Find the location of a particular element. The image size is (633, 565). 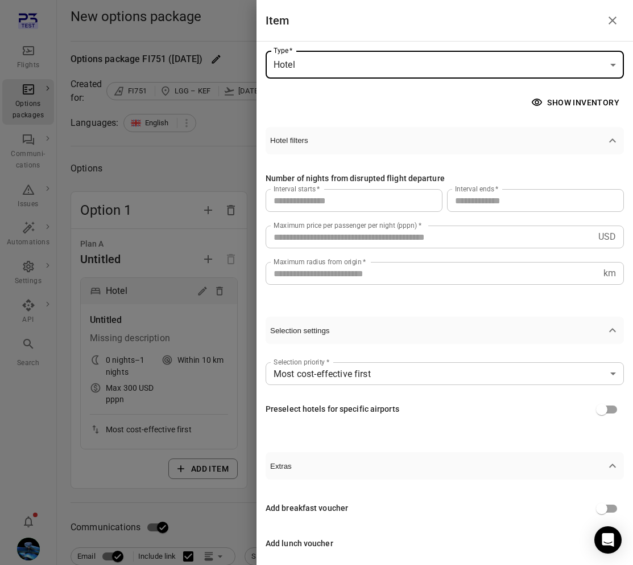

label: Interval starts is located at coordinates (297, 188).